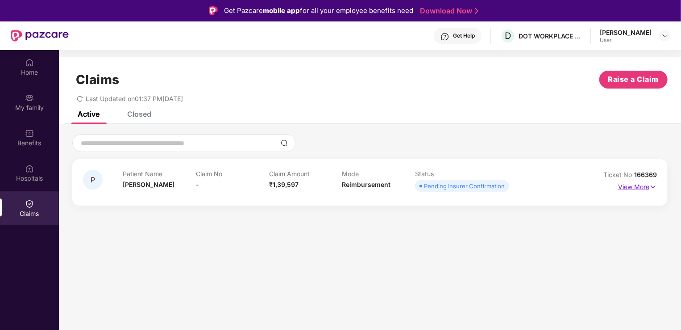 Image resolution: width=681 pixels, height=330 pixels. Describe the element at coordinates (646, 174) in the screenshot. I see `span: 166369` at that location.